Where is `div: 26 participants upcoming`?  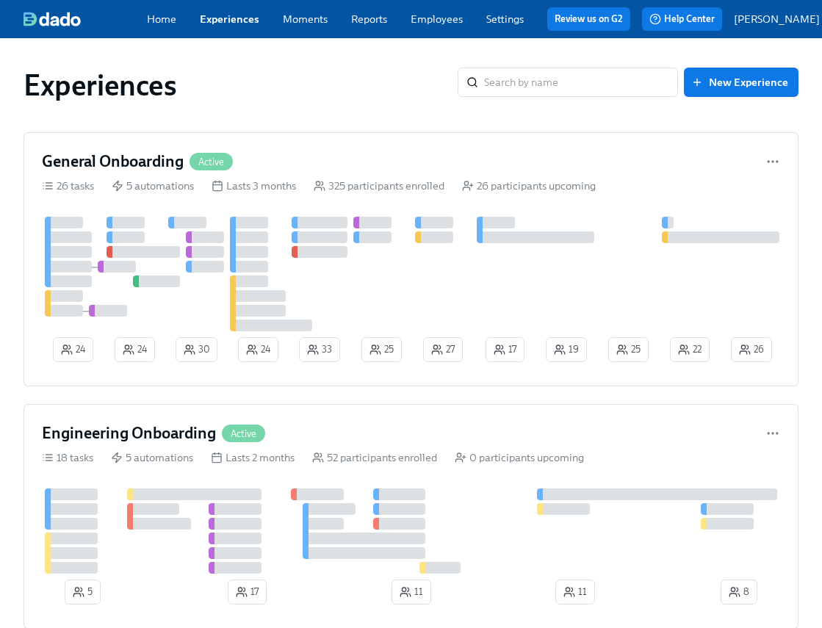
div: 26 participants upcoming is located at coordinates (529, 186).